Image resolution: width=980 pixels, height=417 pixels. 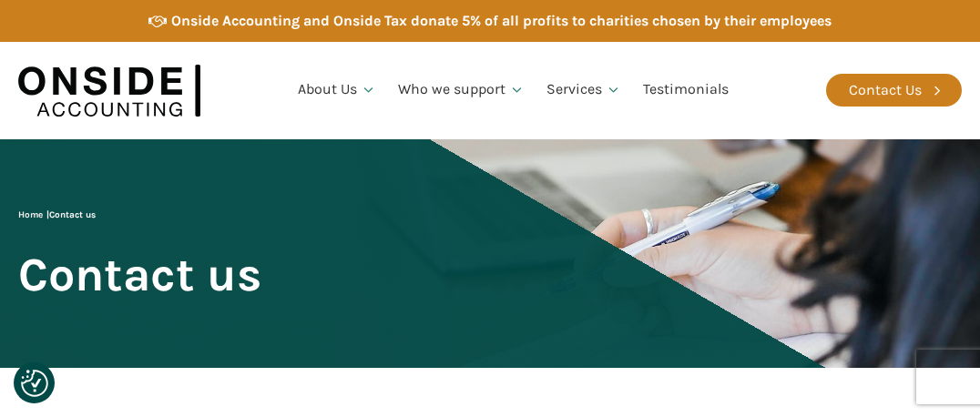 I want to click on a: Testimonials, so click(x=685, y=90).